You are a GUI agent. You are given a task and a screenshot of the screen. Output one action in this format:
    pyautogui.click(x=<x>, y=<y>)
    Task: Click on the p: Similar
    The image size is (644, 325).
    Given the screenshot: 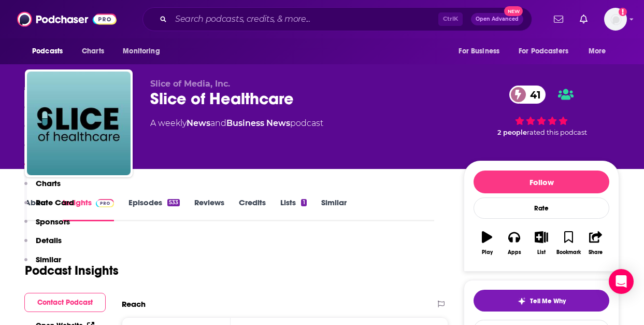 What is the action you would take?
    pyautogui.click(x=48, y=259)
    